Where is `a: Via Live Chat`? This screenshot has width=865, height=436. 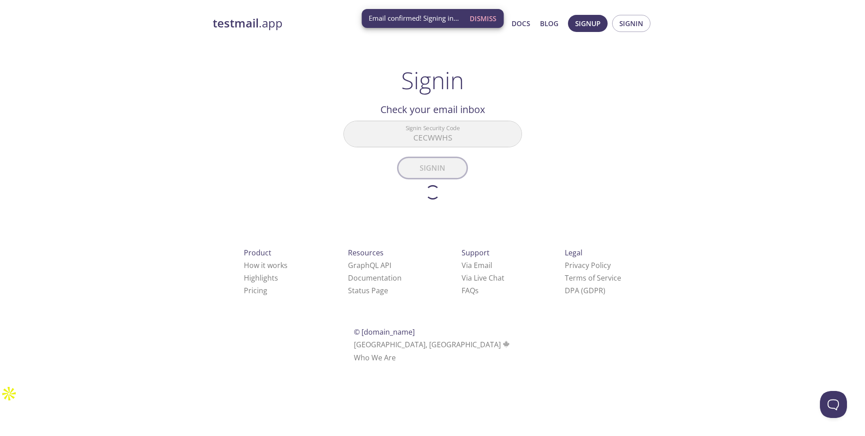
a: Via Live Chat is located at coordinates (483, 278).